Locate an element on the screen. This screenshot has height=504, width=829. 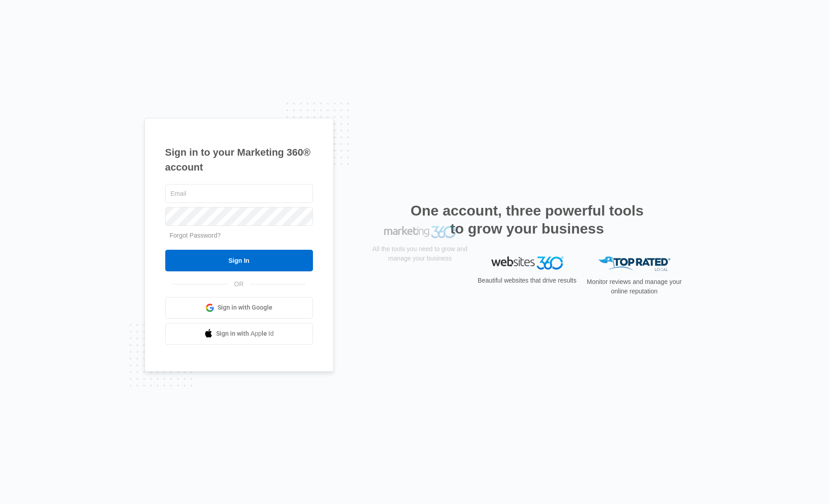
img: Marketing 360 is located at coordinates (420, 263).